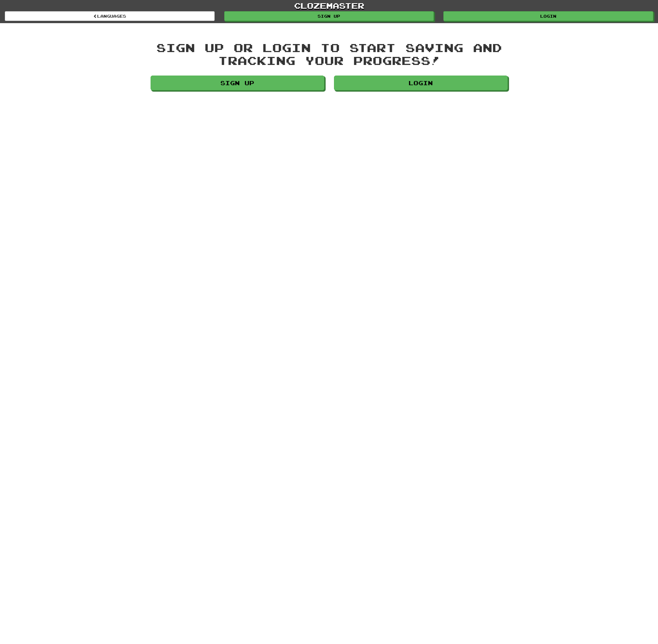  What do you see at coordinates (329, 54) in the screenshot?
I see `div: Sign up or login to start saving and tracking your progress!` at bounding box center [329, 54].